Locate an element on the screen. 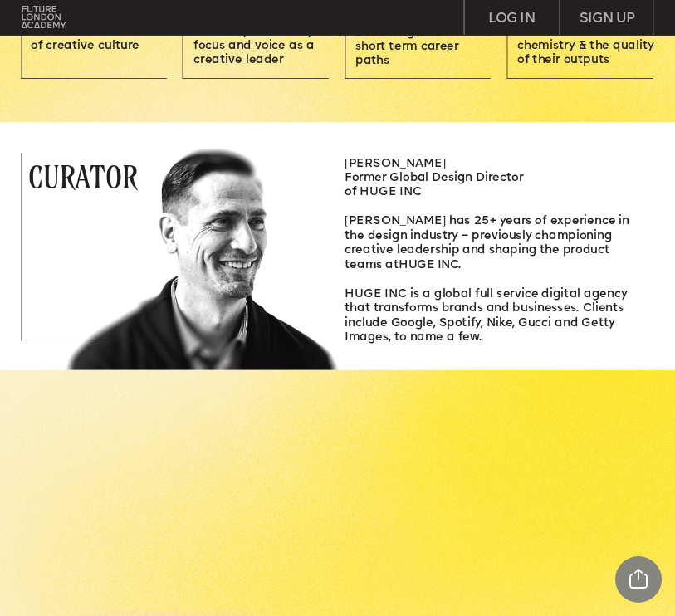 This screenshot has height=616, width=675. img: upload-bfdffa89-fac7-4f57-a443-c7c39906ba42.png is located at coordinates (43, 17).